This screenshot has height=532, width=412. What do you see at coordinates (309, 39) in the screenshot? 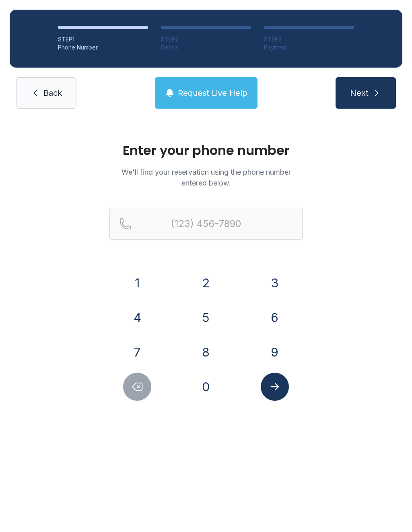
I see `div: STEP 3` at bounding box center [309, 39].